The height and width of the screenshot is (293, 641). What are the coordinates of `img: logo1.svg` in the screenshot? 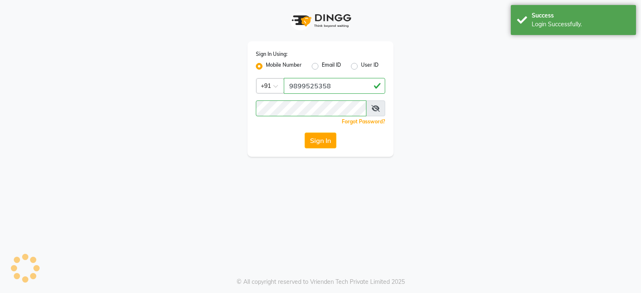 It's located at (320, 20).